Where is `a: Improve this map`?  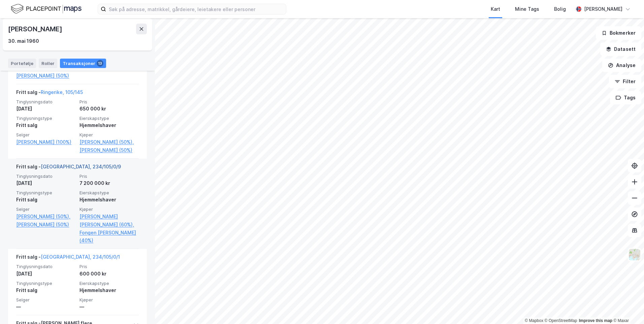
a: Improve this map is located at coordinates (595, 321).